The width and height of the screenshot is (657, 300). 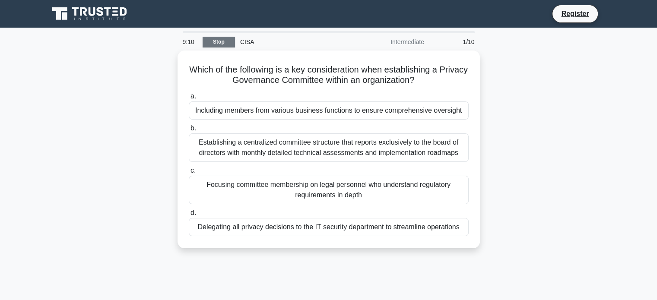 I want to click on h5: Which of the following is a key consideration when establishing a Privacy Governance Committee wi..., so click(x=329, y=75).